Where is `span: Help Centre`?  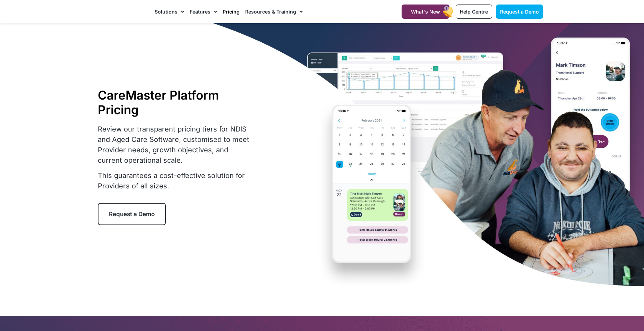 span: Help Centre is located at coordinates (474, 11).